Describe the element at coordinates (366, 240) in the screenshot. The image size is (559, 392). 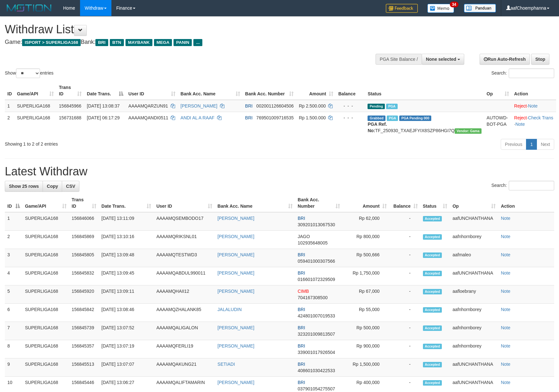
I see `td: Rp 800,000` at that location.